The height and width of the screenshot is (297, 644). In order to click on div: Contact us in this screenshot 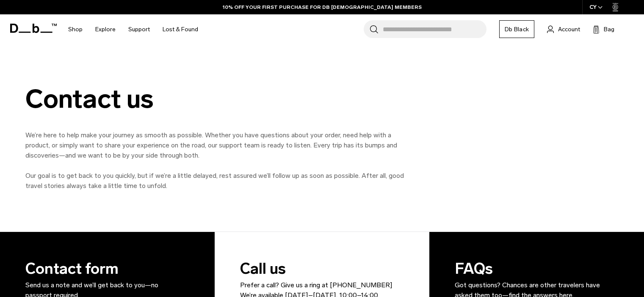, I will do `click(216, 99)`.